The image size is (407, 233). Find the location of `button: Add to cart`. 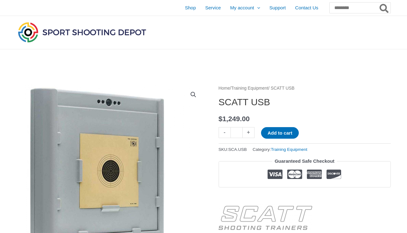

button: Add to cart is located at coordinates (280, 133).